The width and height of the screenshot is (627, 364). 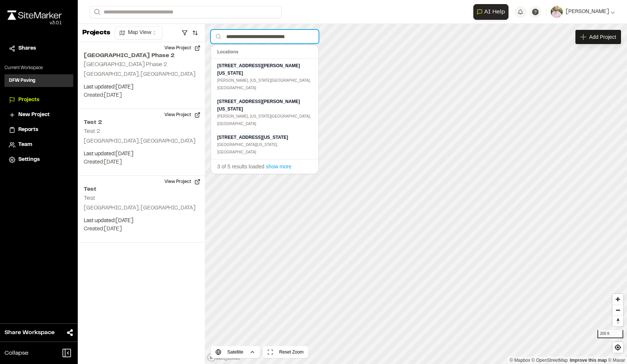 What do you see at coordinates (25, 145) in the screenshot?
I see `span: Team` at bounding box center [25, 145].